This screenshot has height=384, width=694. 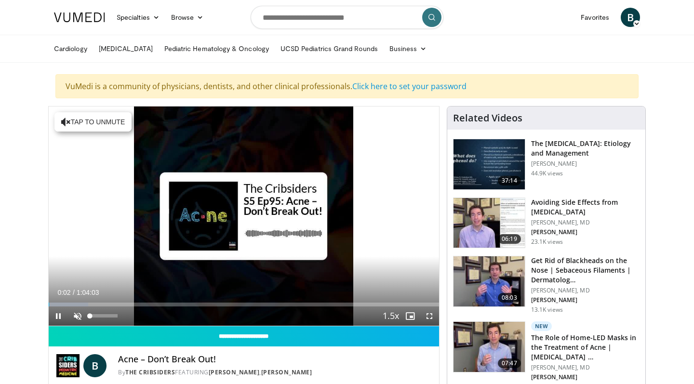 I want to click on button: Fullscreen, so click(x=429, y=316).